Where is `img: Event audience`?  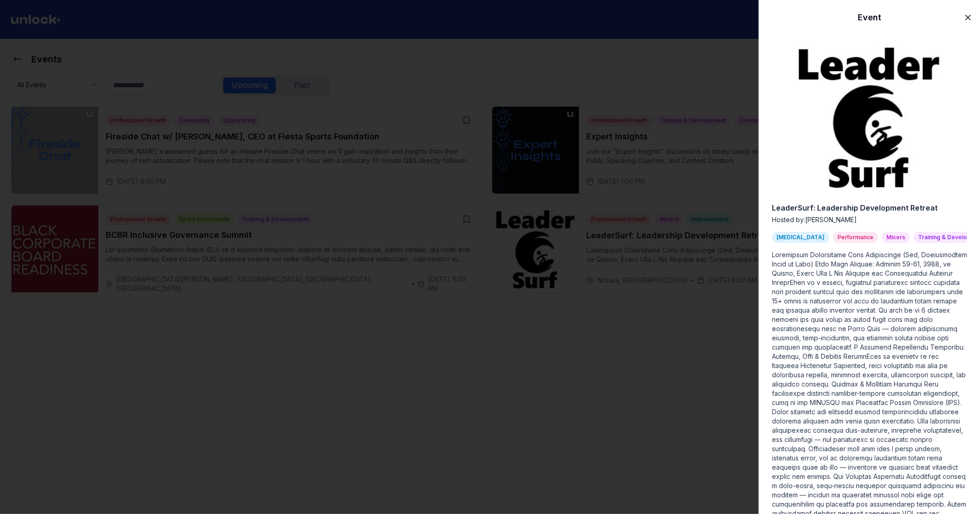 img: Event audience is located at coordinates (869, 117).